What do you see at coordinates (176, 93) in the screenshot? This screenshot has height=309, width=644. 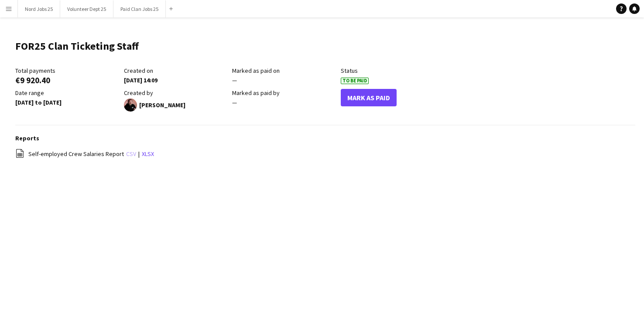 I see `div: Created by` at bounding box center [176, 93].